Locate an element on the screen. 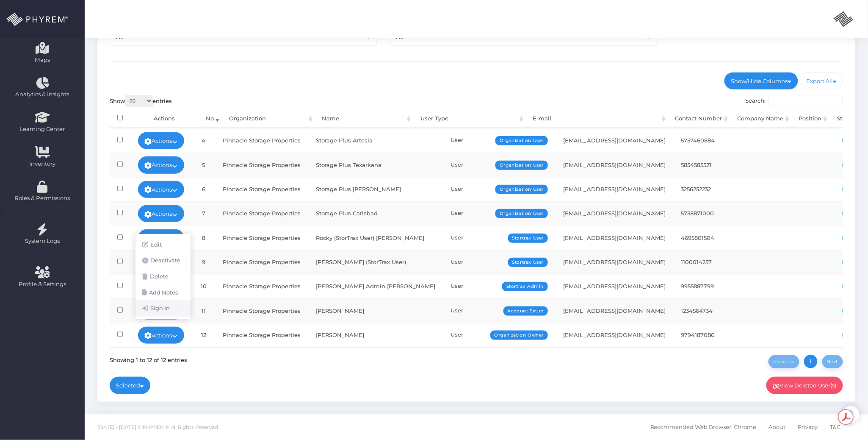 Image resolution: width=868 pixels, height=440 pixels. span: Profile & Settings is located at coordinates (42, 284).